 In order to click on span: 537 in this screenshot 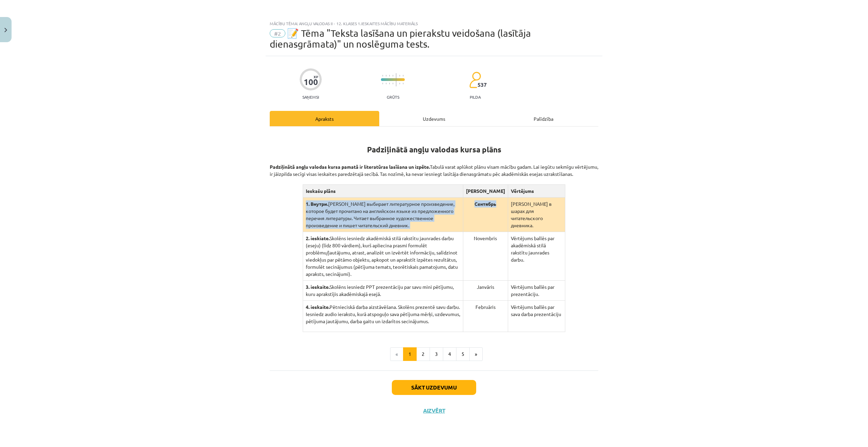, I will do `click(482, 84)`.